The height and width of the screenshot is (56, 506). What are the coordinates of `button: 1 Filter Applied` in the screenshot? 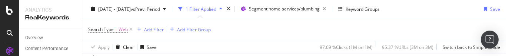 It's located at (200, 9).